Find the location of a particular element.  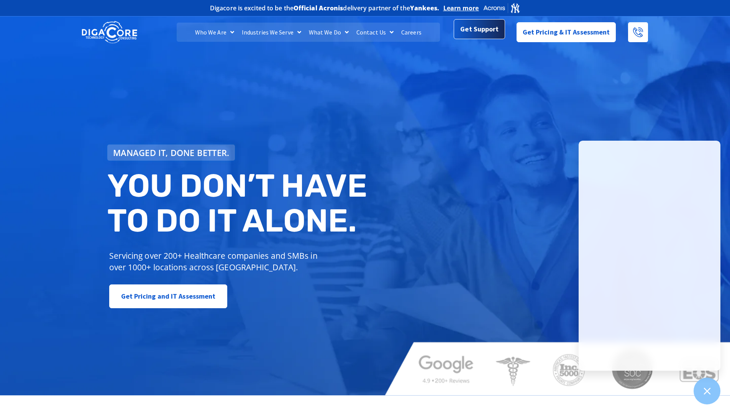

a: Get Pricing and IT Assessment is located at coordinates (168, 296).